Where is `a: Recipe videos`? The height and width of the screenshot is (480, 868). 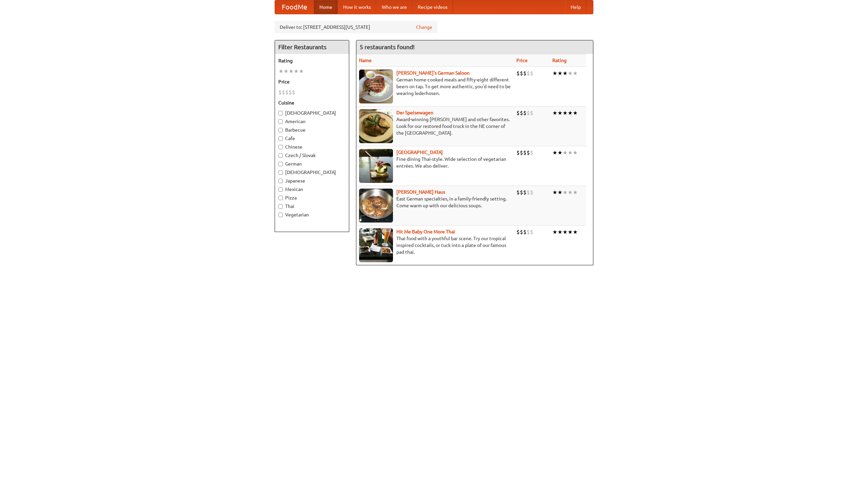
a: Recipe videos is located at coordinates (433, 7).